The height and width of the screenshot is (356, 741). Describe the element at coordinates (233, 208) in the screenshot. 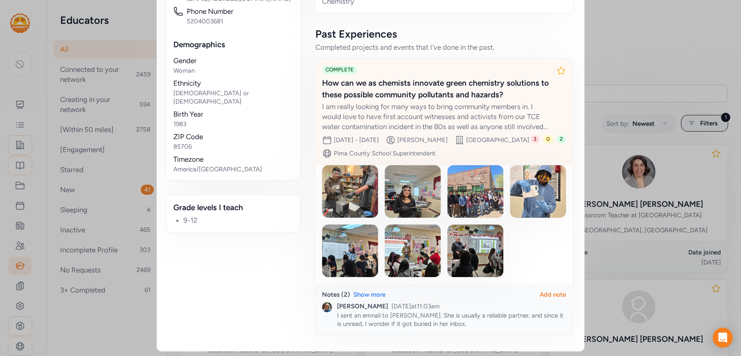

I see `div: Grade levels I teach` at that location.